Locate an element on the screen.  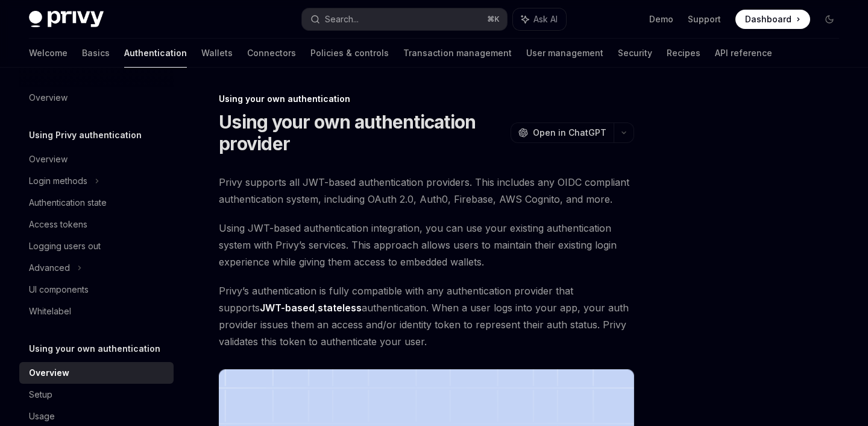
a: Access tokens is located at coordinates (97, 225).